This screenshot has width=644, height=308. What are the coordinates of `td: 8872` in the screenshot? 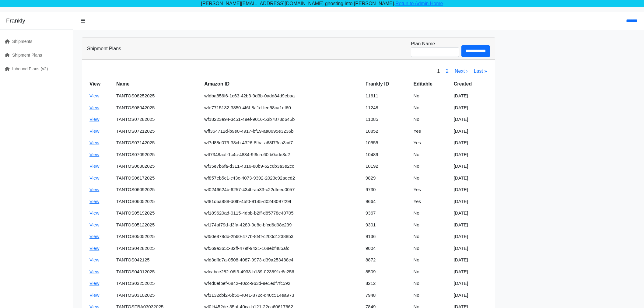 It's located at (387, 260).